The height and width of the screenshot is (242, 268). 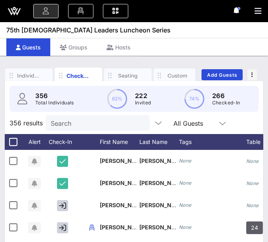 I want to click on span: 24, so click(x=255, y=228).